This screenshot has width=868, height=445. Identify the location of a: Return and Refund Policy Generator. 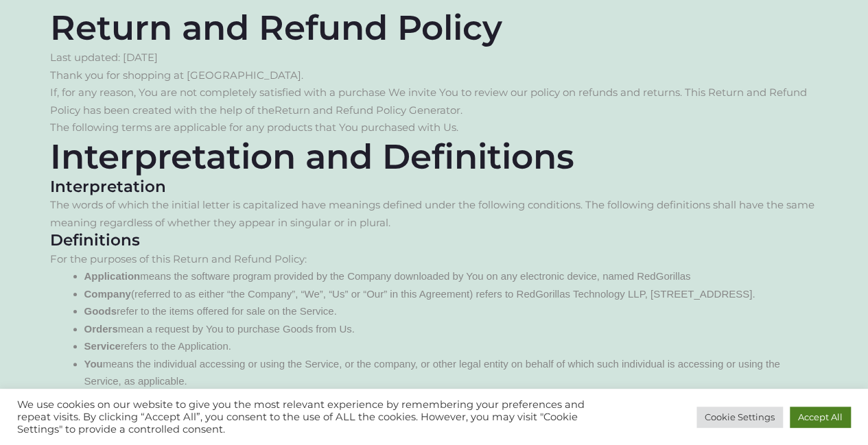
(367, 110).